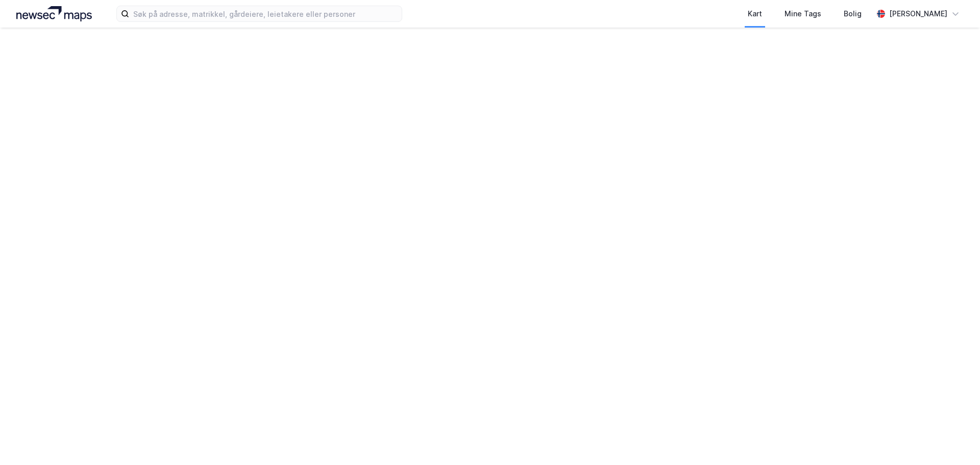 The image size is (980, 465). What do you see at coordinates (265, 14) in the screenshot?
I see `input: Søk på adresse, matrikkel, gårdeiere, leietakere eller personer` at bounding box center [265, 14].